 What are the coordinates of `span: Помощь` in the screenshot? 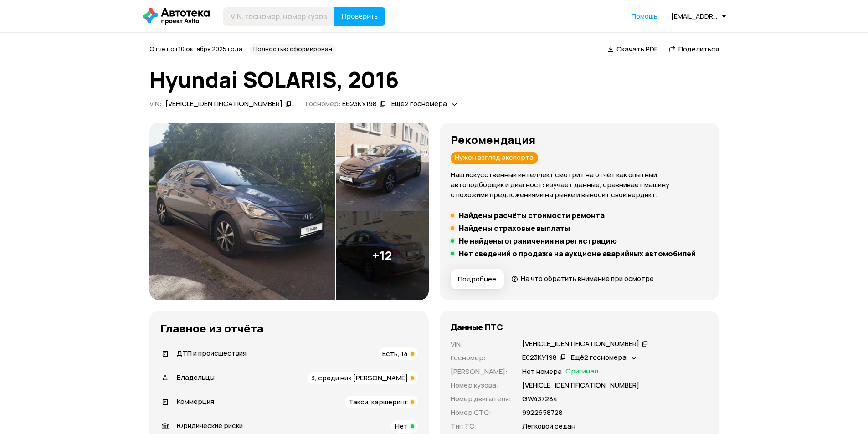 It's located at (645, 16).